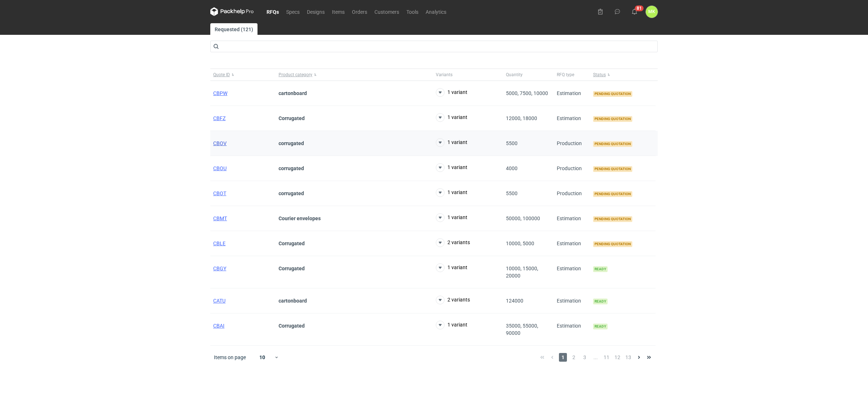  I want to click on span: CBAI, so click(219, 326).